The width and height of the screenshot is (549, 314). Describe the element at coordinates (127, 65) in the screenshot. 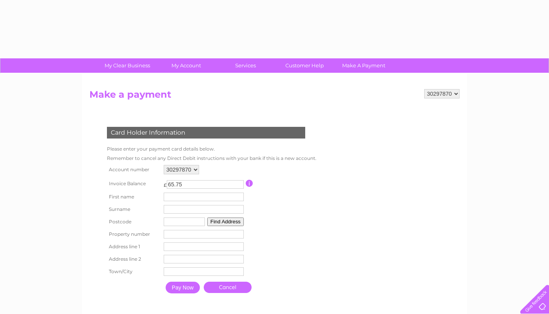

I see `a: My Clear Business` at that location.